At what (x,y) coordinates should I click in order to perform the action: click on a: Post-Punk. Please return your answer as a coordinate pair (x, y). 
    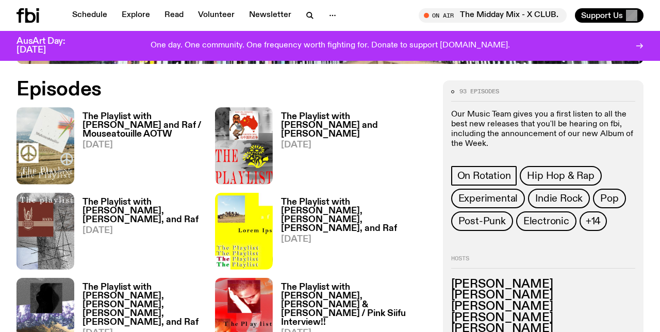
    Looking at the image, I should click on (482, 221).